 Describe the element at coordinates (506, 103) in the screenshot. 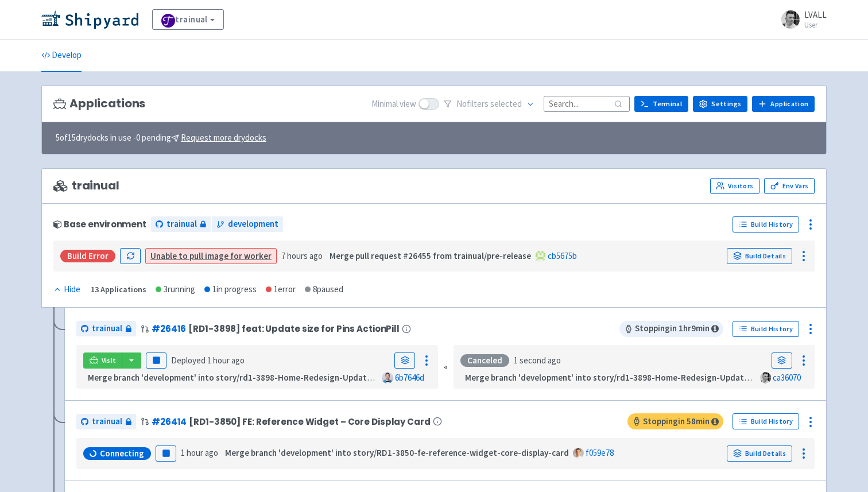

I see `span: selected` at that location.